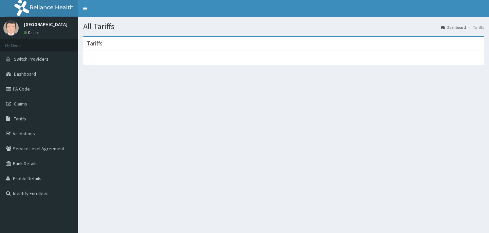 The width and height of the screenshot is (489, 233). I want to click on img: User Image, so click(11, 28).